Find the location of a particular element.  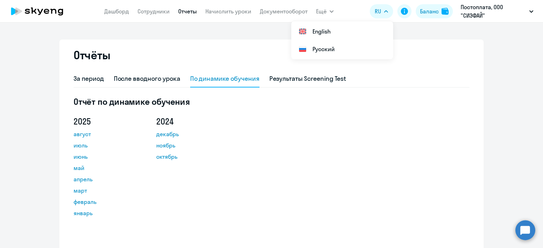

div: После вводного урока is located at coordinates (147, 79).